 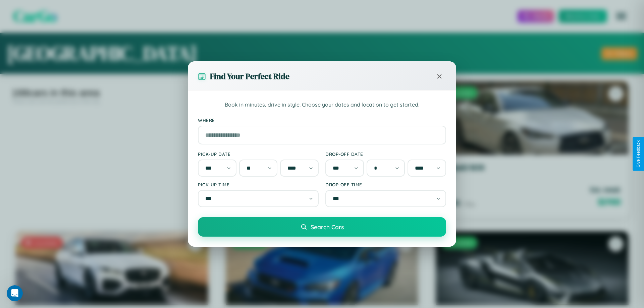 What do you see at coordinates (258, 184) in the screenshot?
I see `label: Pick-up Time` at bounding box center [258, 184].